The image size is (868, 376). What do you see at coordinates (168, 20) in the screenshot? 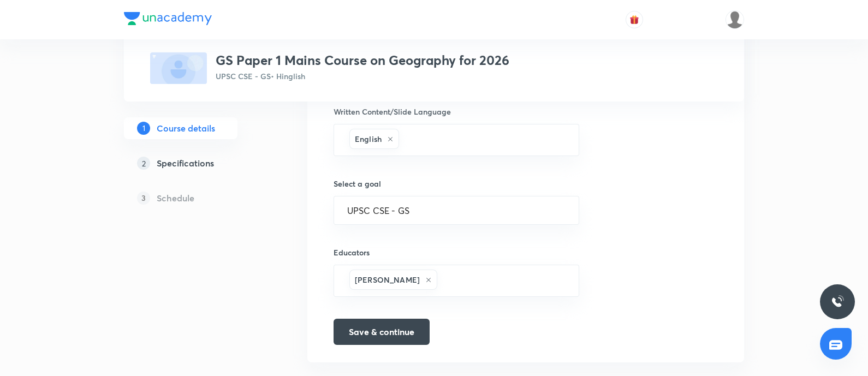
I see `a: Company Logo` at bounding box center [168, 20].